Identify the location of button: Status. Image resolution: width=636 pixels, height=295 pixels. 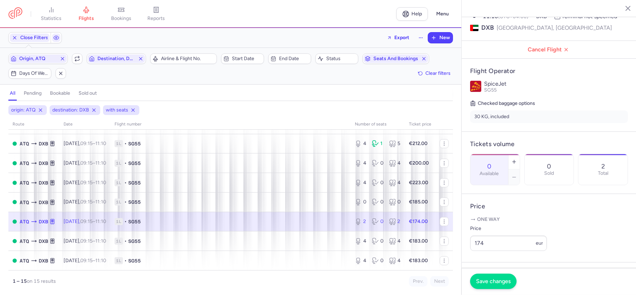
(337, 59).